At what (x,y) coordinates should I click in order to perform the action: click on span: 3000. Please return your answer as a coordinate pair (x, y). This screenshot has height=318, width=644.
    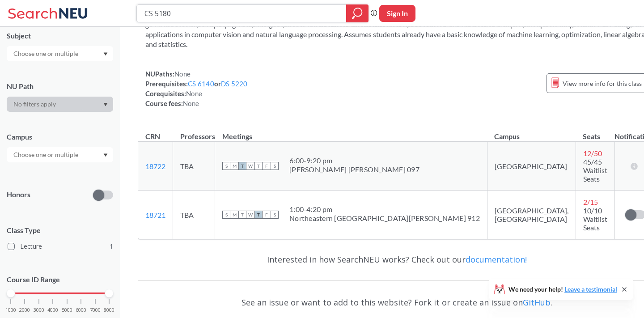
    Looking at the image, I should click on (39, 310).